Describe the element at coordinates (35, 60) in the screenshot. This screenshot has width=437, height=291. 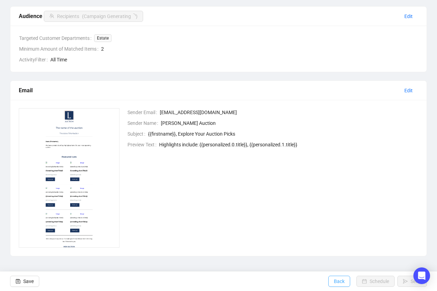
I see `span: ActivityFilter` at that location.